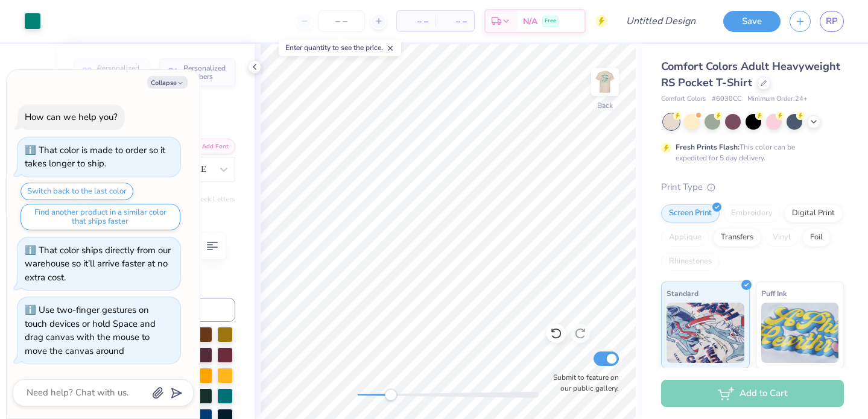 The width and height of the screenshot is (868, 419). Describe the element at coordinates (831, 21) in the screenshot. I see `span: RP` at that location.